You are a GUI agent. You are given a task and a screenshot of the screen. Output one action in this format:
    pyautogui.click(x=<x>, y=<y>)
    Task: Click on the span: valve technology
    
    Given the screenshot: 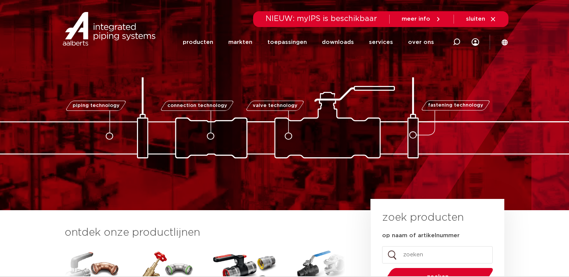 What is the action you would take?
    pyautogui.click(x=275, y=106)
    